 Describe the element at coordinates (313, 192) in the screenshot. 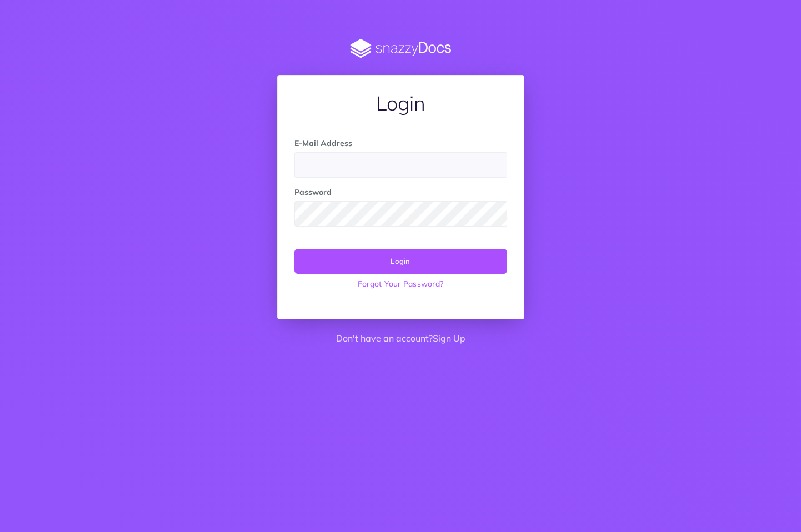

I see `label: Password` at that location.